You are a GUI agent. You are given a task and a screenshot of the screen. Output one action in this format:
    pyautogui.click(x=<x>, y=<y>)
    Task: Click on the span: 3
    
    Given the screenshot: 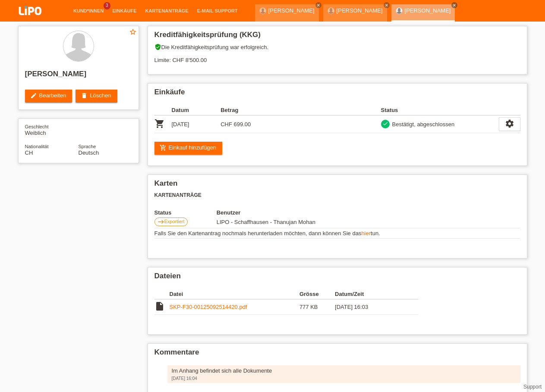 What is the action you would take?
    pyautogui.click(x=107, y=5)
    